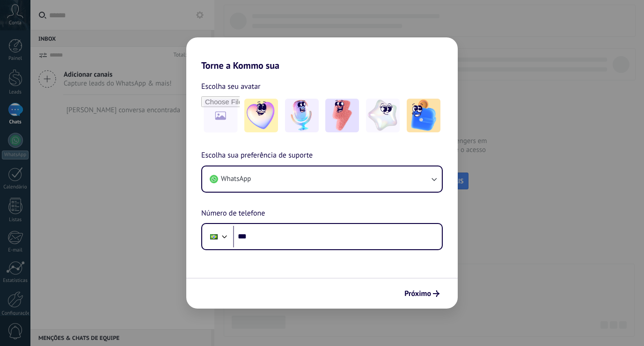 This screenshot has height=346, width=644. What do you see at coordinates (422, 293) in the screenshot?
I see `button: Próximo` at bounding box center [422, 293].